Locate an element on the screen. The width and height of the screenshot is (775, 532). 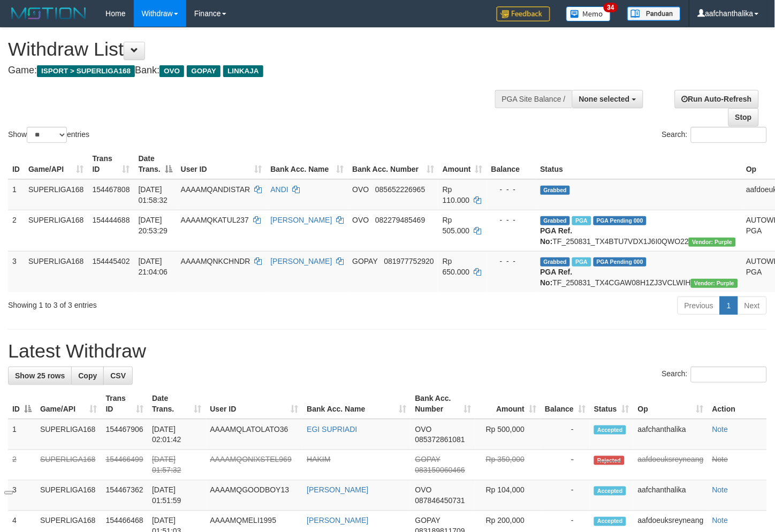
th: Balance is located at coordinates (511, 163).